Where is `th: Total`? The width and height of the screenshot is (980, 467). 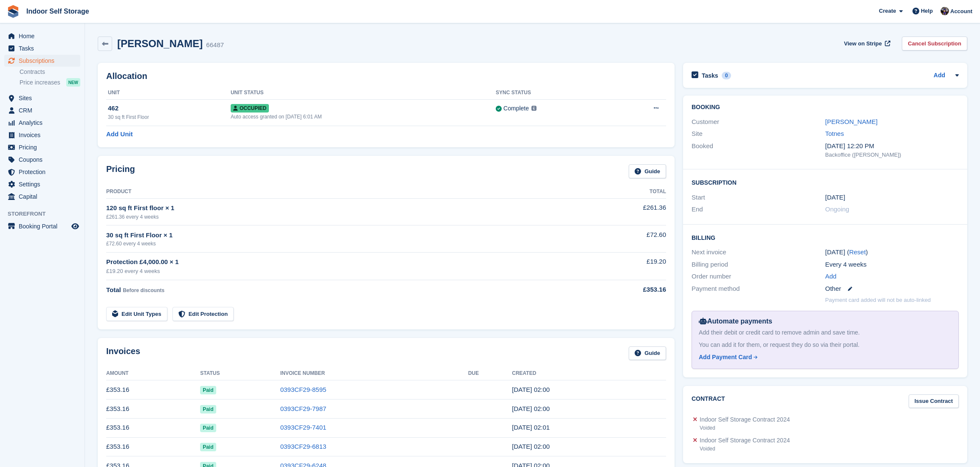 th: Total is located at coordinates (624, 192).